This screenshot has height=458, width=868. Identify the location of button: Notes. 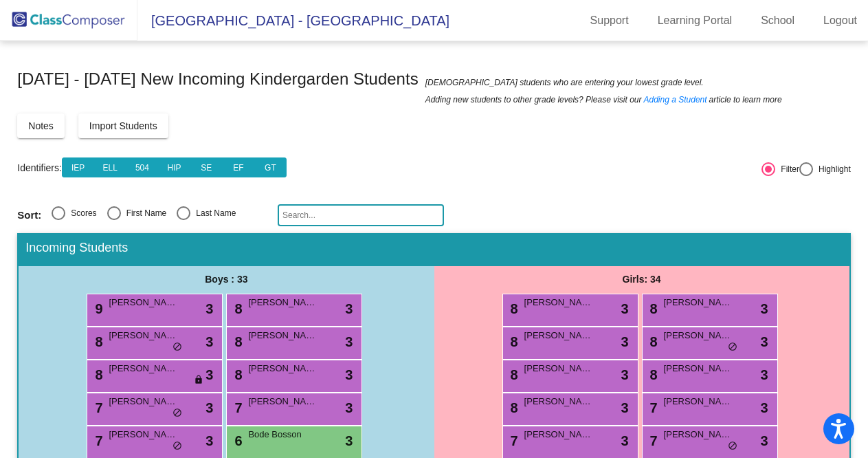
(40, 126).